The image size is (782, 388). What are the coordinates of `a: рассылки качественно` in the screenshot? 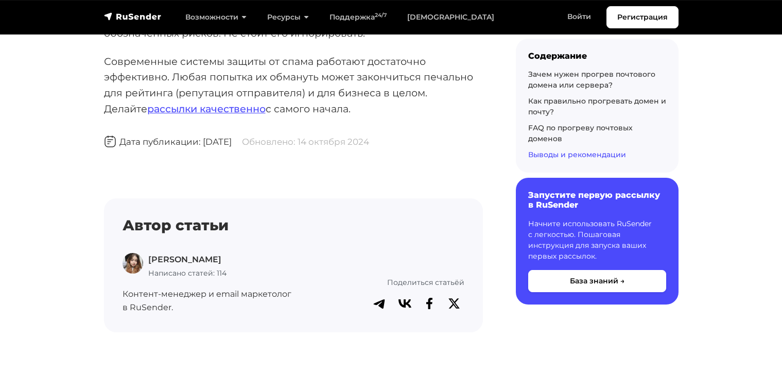 It's located at (206, 109).